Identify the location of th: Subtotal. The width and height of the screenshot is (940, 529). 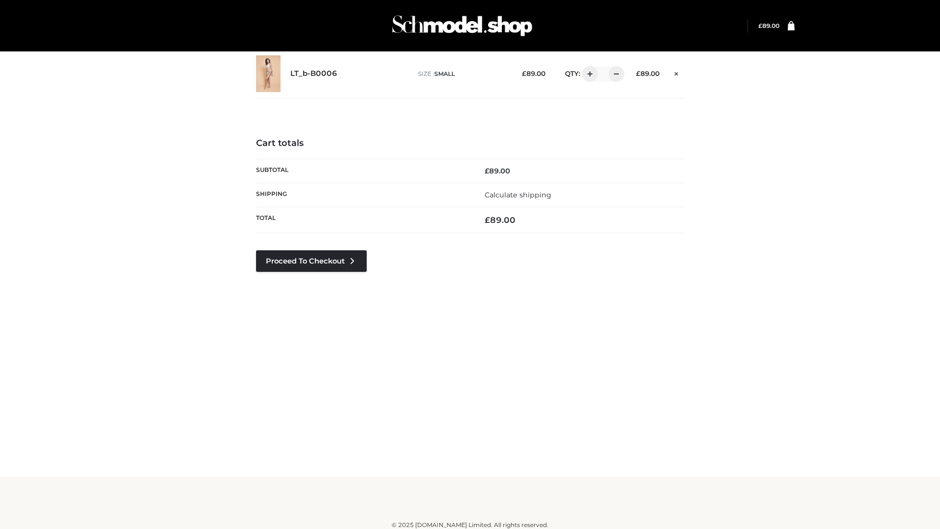
(363, 170).